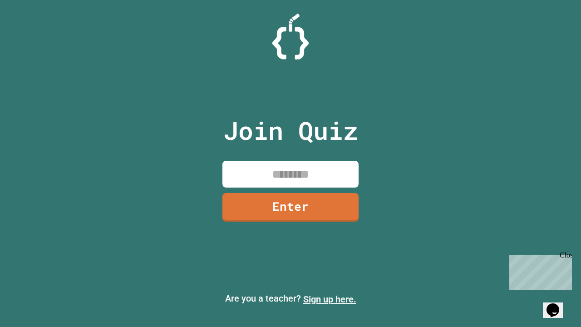  I want to click on p: Are you a teacher?, so click(291, 299).